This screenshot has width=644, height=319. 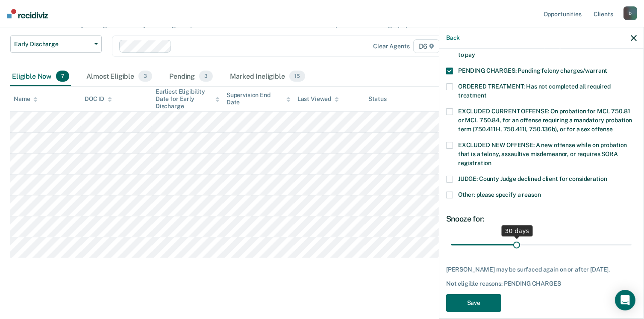 I want to click on span: EXCLUDED NEW OFFENSE: A new offense while on probation that is a felony, assaultive misdemeanor, ..., so click(x=542, y=154).